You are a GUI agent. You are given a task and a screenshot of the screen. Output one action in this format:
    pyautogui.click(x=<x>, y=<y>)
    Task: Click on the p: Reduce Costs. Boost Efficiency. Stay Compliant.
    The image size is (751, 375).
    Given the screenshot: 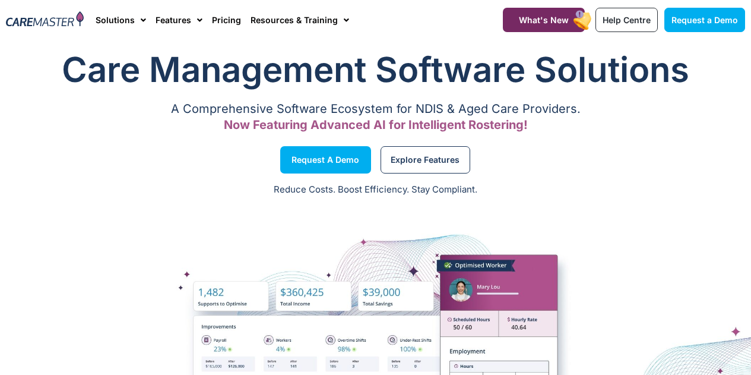 What is the action you would take?
    pyautogui.click(x=375, y=189)
    